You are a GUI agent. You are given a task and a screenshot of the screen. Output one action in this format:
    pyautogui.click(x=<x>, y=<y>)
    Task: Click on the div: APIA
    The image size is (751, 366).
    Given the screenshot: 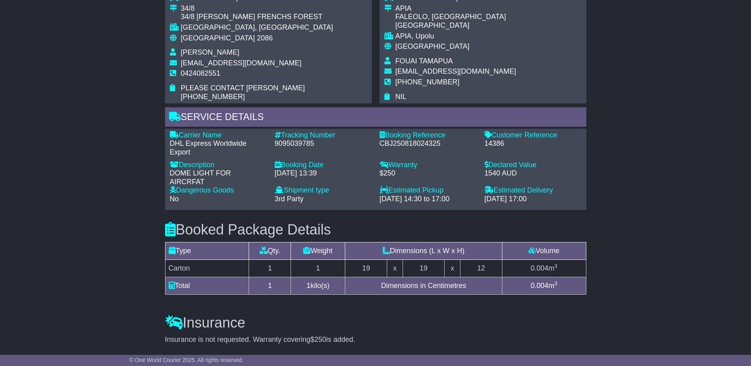 What is the action you would take?
    pyautogui.click(x=489, y=9)
    